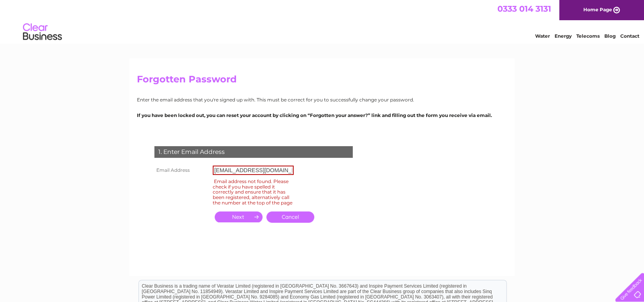 This screenshot has width=644, height=302. What do you see at coordinates (563, 36) in the screenshot?
I see `a: Energy` at bounding box center [563, 36].